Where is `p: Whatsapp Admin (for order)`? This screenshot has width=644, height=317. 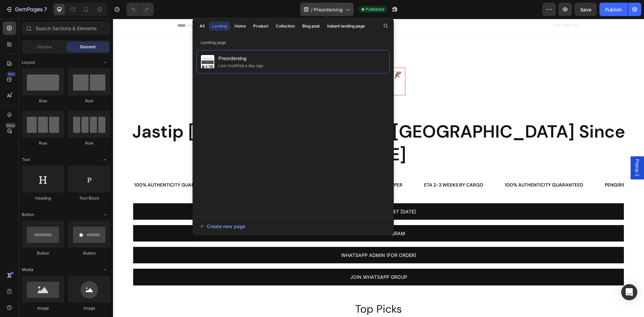
p: Whatsapp Admin (for order) is located at coordinates (265, 236).